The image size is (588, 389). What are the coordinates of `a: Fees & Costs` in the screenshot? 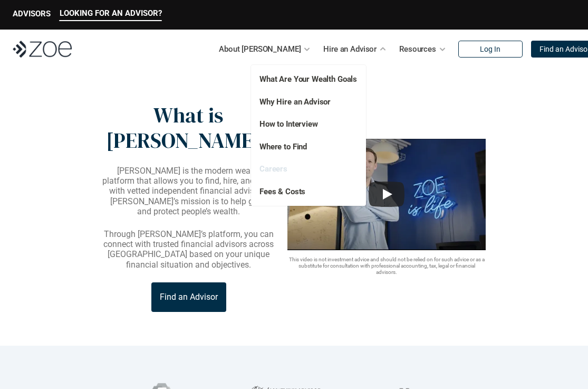 It's located at (282, 192).